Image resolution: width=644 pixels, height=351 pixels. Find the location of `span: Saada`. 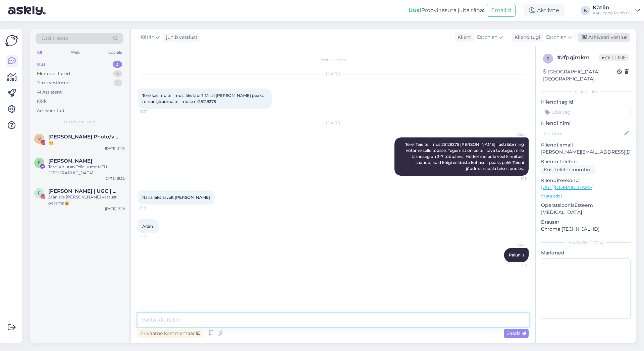

span: Saada is located at coordinates (516, 333).